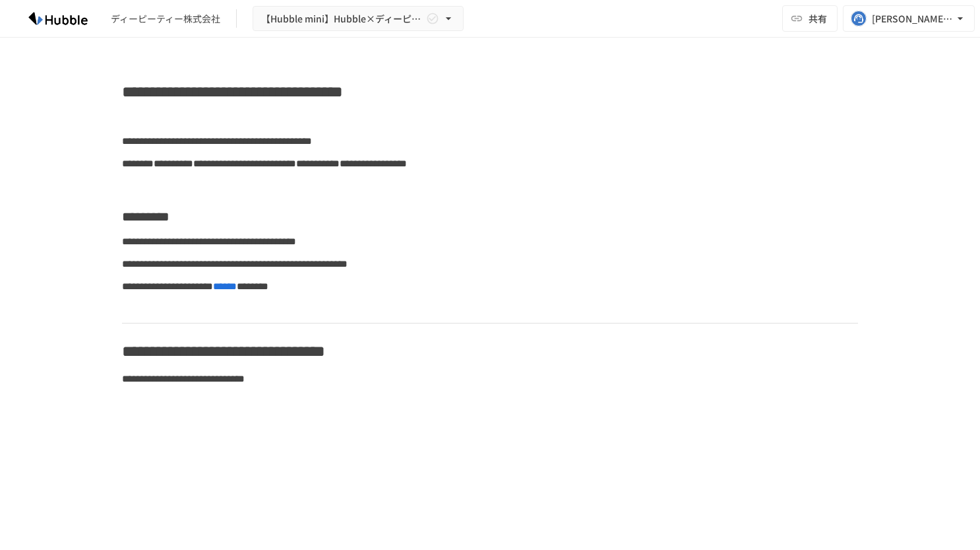  I want to click on div: ディーピーティー株式会社, so click(166, 18).